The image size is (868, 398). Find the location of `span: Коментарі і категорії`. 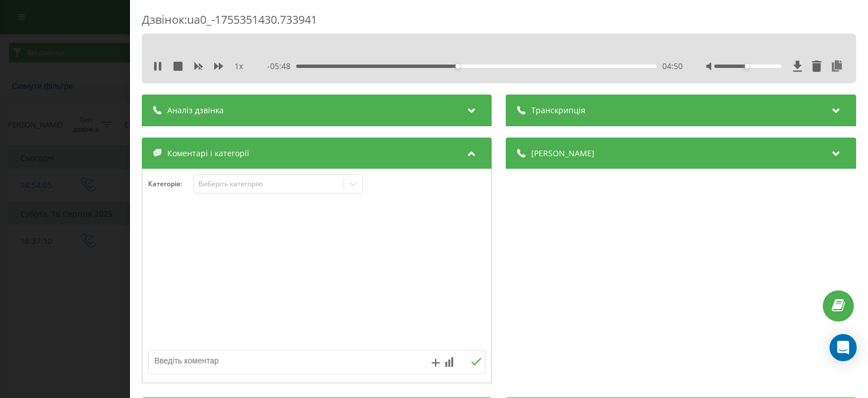

span: Коментарі і категорії is located at coordinates (208, 153).